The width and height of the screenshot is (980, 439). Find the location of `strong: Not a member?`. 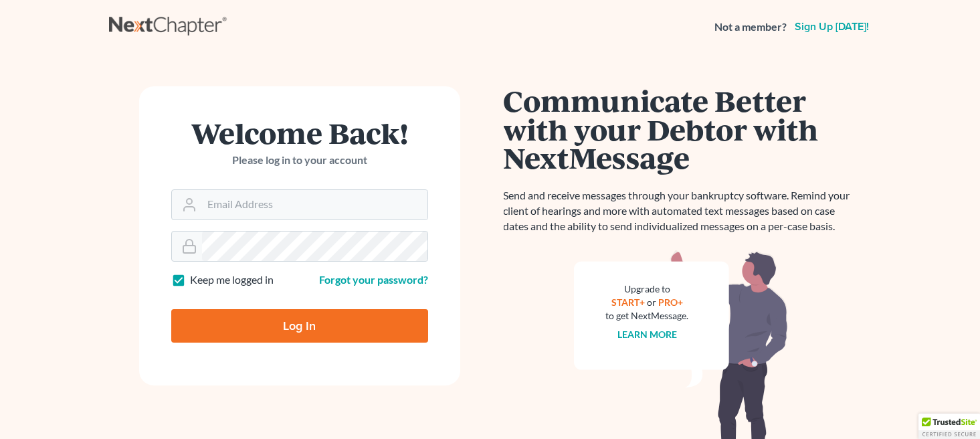

strong: Not a member? is located at coordinates (750, 27).